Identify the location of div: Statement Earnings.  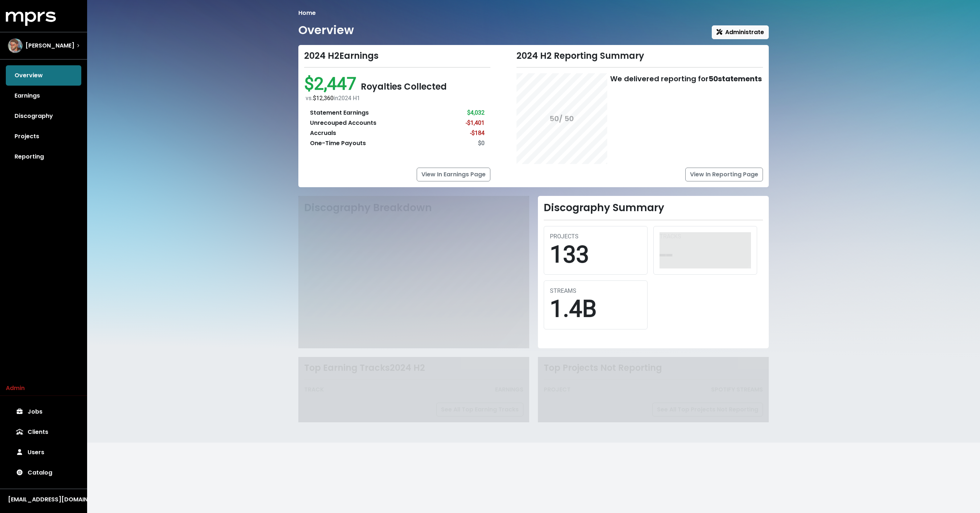
(339, 113).